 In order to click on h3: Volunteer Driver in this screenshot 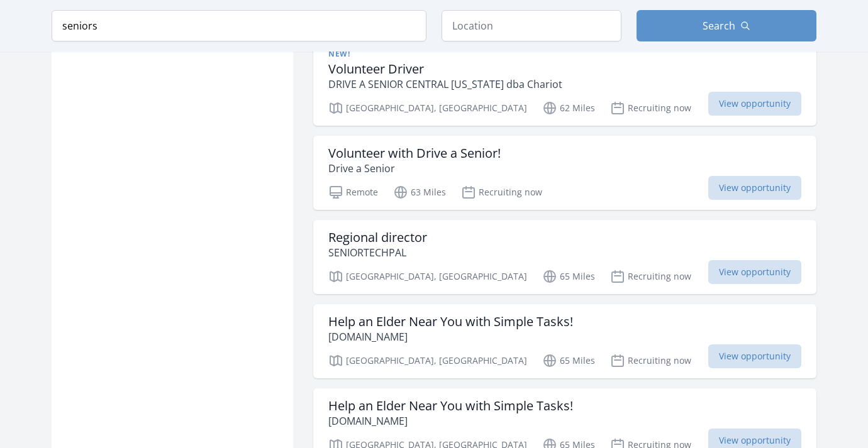, I will do `click(445, 69)`.